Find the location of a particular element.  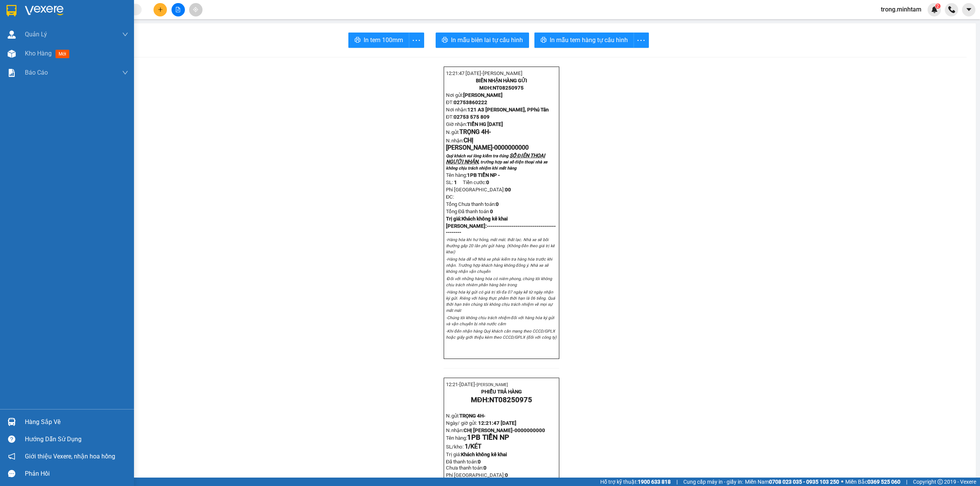

div: Phản hồi is located at coordinates (77, 474).